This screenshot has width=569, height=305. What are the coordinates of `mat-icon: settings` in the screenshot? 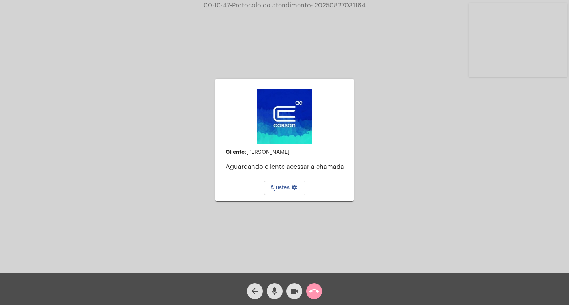 It's located at (294, 189).